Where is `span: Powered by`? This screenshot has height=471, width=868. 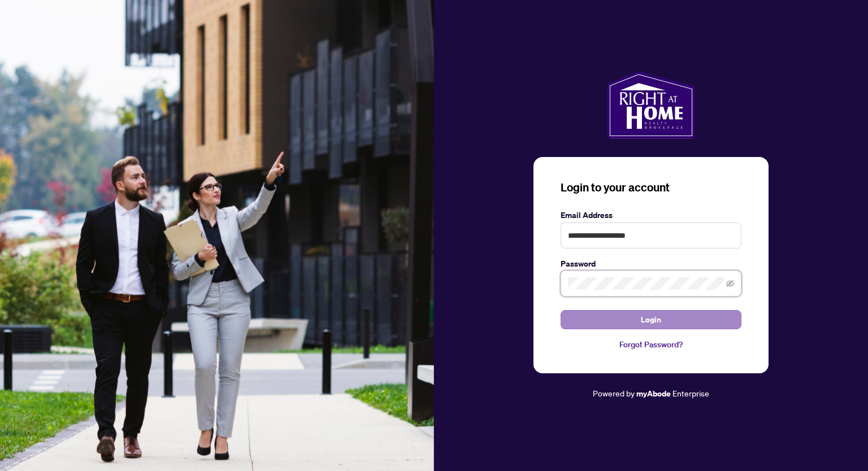 span: Powered by is located at coordinates (614, 393).